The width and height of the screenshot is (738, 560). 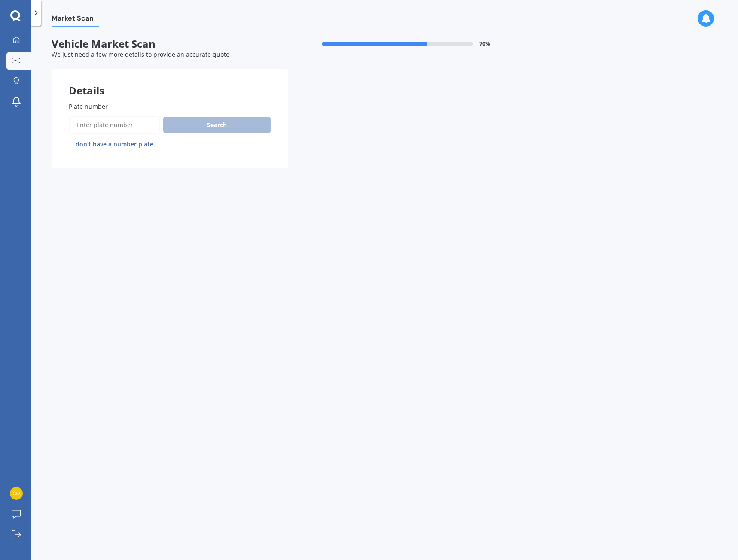 I want to click on span: Plate number, so click(x=88, y=106).